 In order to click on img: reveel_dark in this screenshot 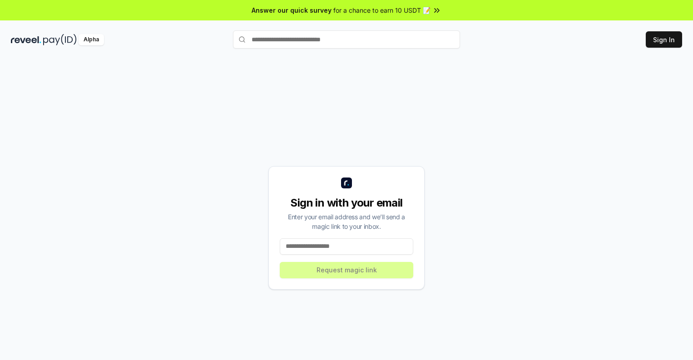, I will do `click(26, 39)`.